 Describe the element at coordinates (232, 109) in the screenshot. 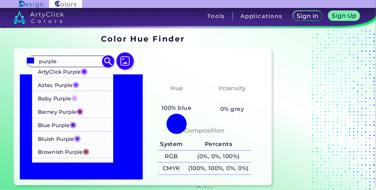

I see `h5: 0% grey` at that location.